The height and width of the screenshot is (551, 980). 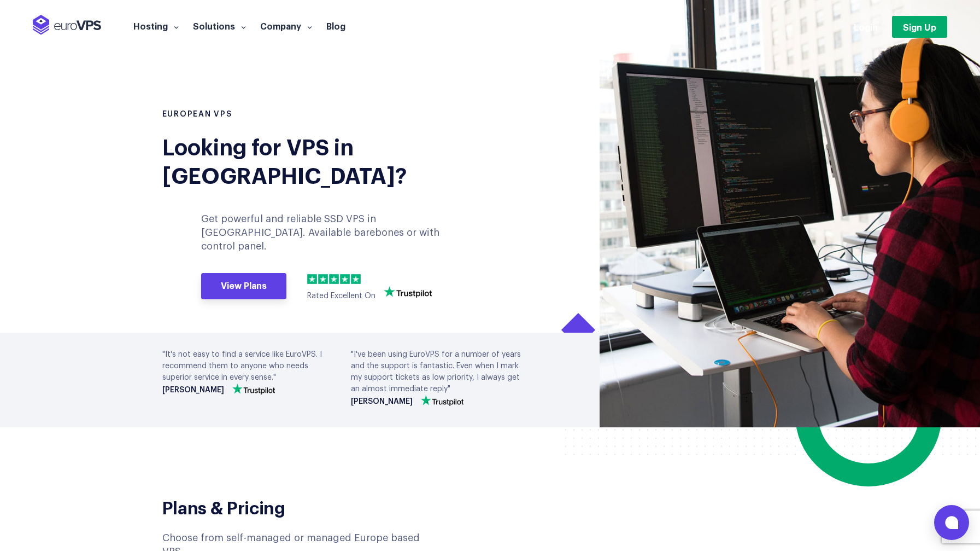 I want to click on a: Solutions, so click(x=219, y=26).